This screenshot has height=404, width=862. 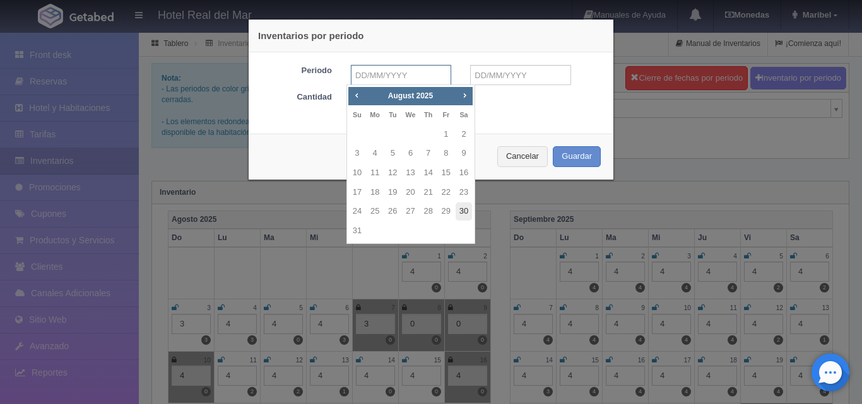 I want to click on a: 22, so click(x=446, y=192).